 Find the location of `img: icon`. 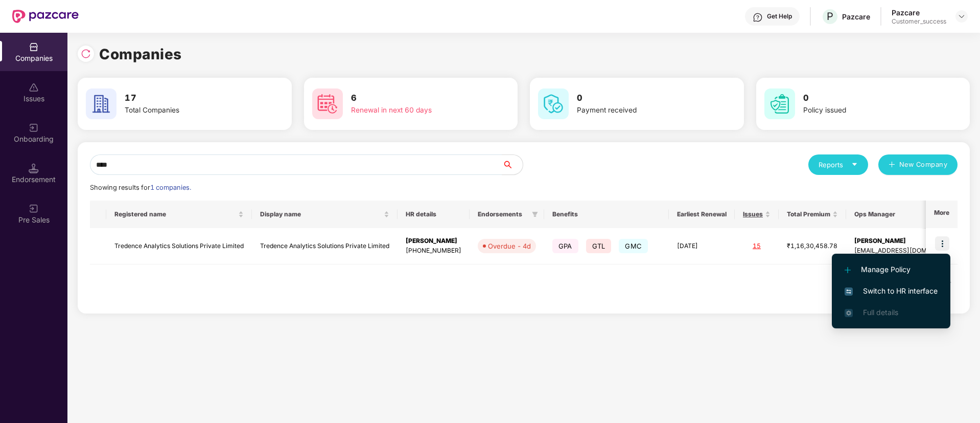

img: icon is located at coordinates (942, 243).